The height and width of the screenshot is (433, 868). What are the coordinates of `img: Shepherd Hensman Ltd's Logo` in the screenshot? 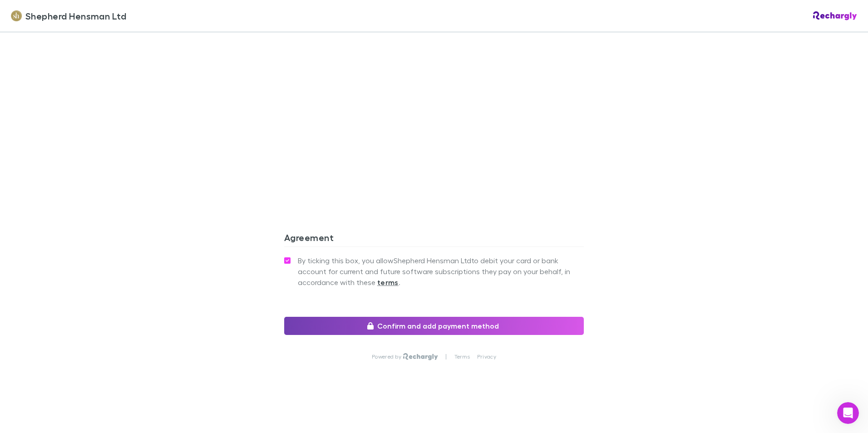 It's located at (16, 16).